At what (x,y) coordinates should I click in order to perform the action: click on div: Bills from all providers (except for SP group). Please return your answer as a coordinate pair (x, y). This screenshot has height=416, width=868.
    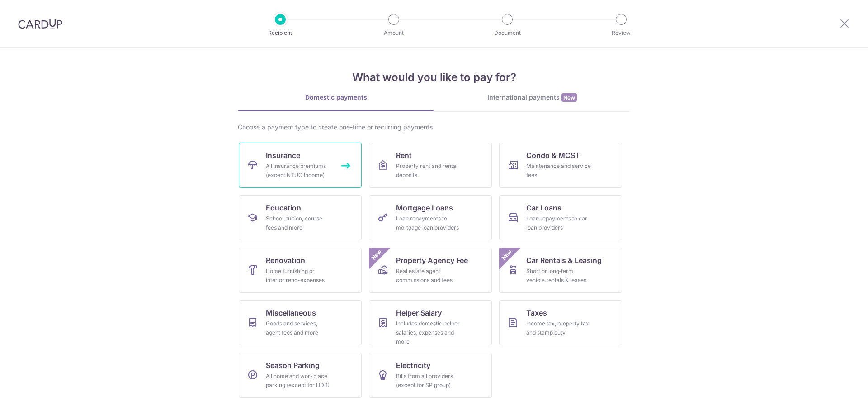
    Looking at the image, I should click on (429, 380).